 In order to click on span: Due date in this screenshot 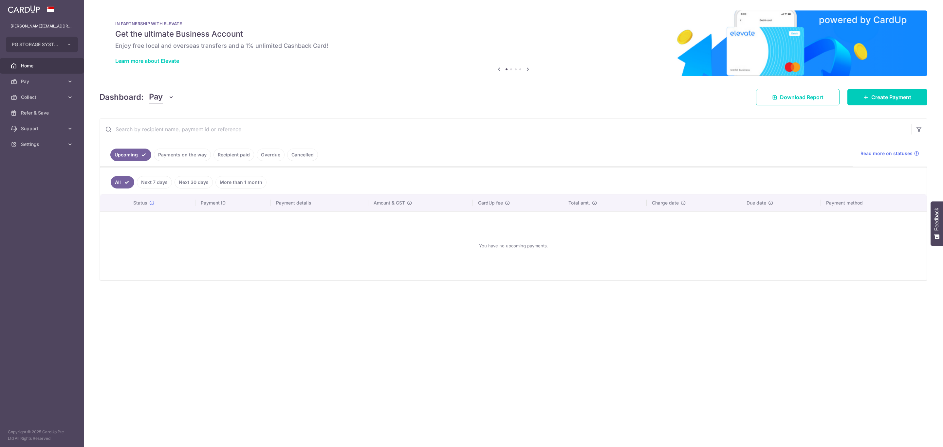, I will do `click(756, 203)`.